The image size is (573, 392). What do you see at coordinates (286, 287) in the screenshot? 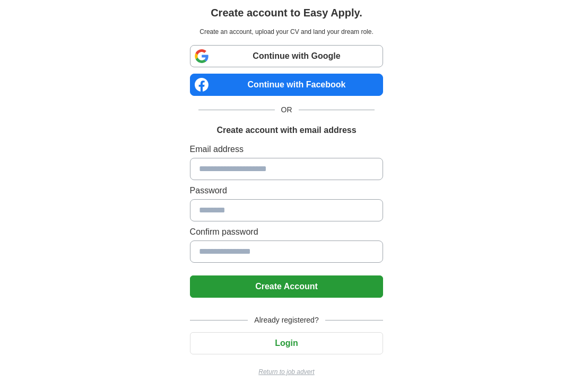
I see `button: Create Account` at bounding box center [286, 287].